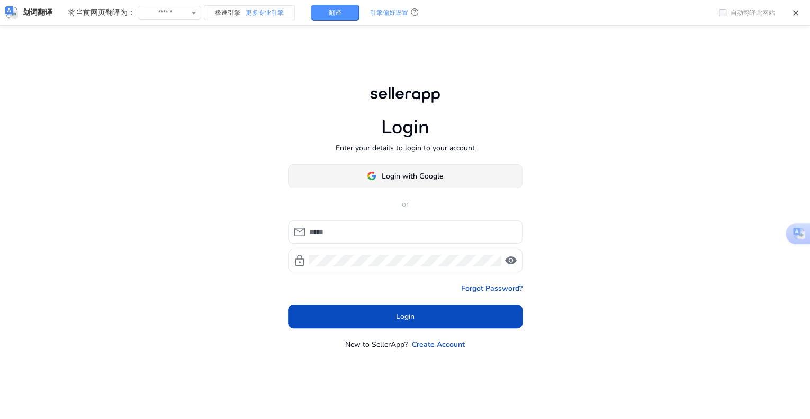 Image resolution: width=810 pixels, height=419 pixels. What do you see at coordinates (438, 344) in the screenshot?
I see `a: Create Account` at bounding box center [438, 344].